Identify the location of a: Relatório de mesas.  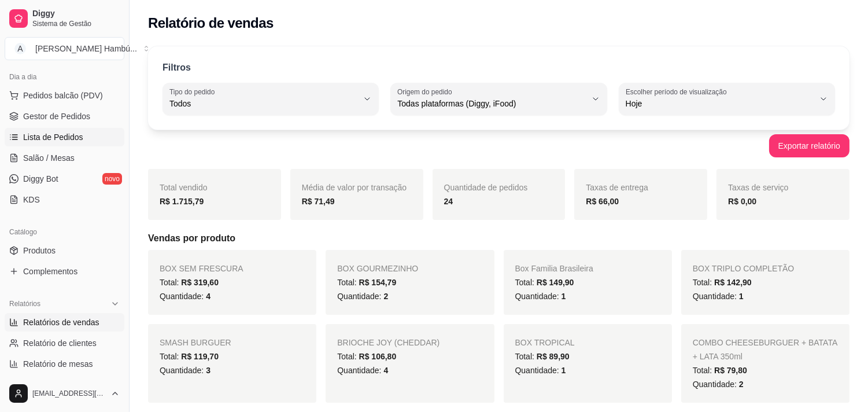
(64, 364).